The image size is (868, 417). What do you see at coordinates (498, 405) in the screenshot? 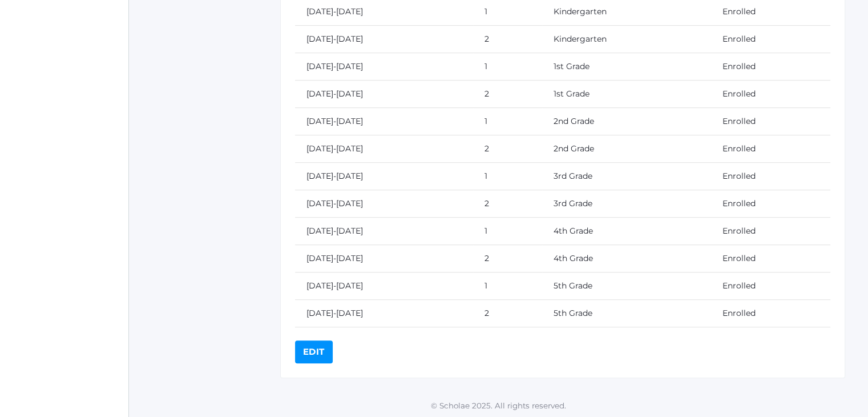
I see `p: © Scholae 2025. All rights reserved.` at bounding box center [498, 405].